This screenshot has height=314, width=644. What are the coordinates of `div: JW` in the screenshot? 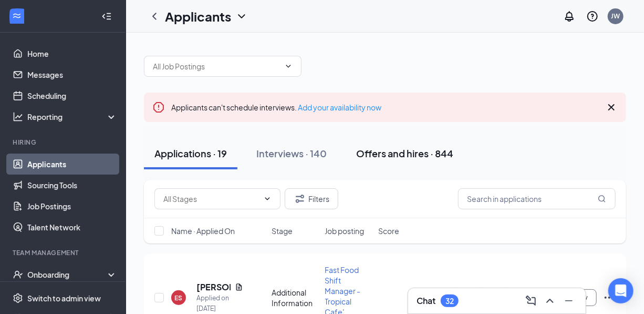 It's located at (616, 16).